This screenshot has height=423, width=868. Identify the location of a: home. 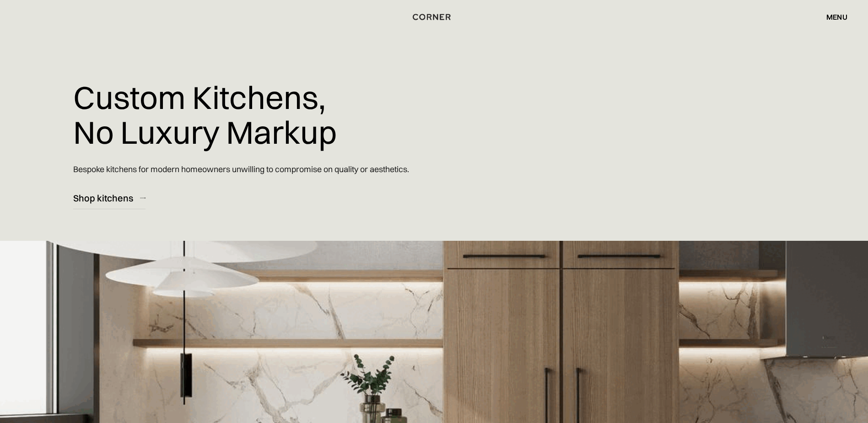
(434, 16).